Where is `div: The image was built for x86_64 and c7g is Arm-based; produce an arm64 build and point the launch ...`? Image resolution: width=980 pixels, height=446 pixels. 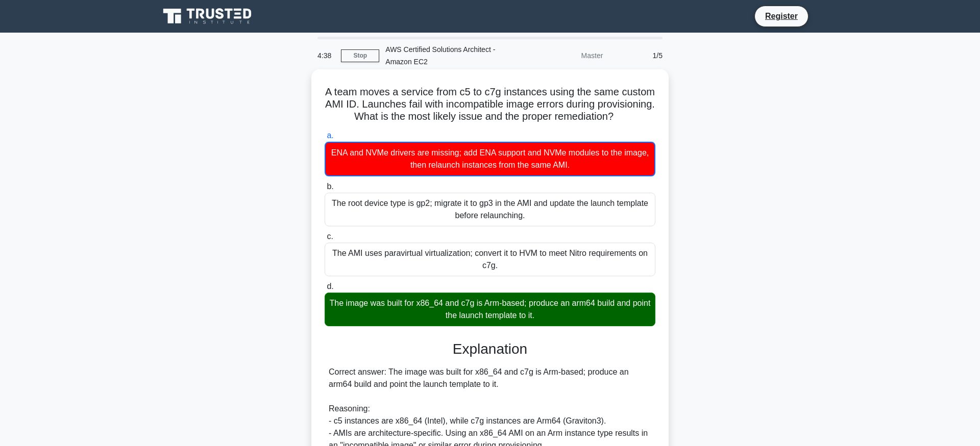
div: The image was built for x86_64 and c7g is Arm-based; produce an arm64 build and point the launch ... is located at coordinates (490, 309).